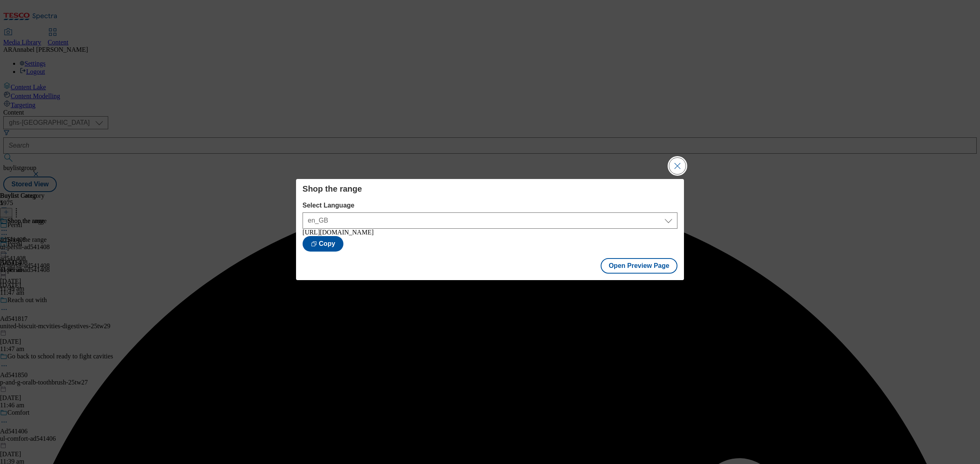  I want to click on button: Close Modal, so click(677, 166).